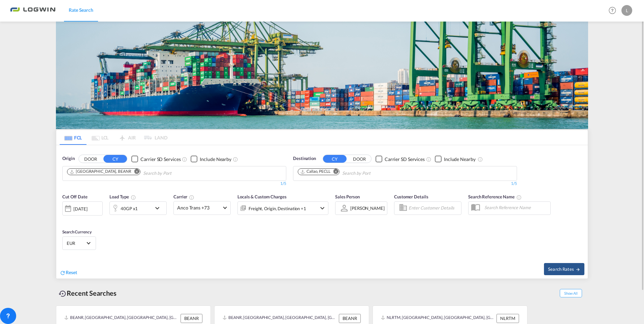 The image size is (644, 324). Describe the element at coordinates (515, 207) in the screenshot. I see `input: Search Reference Name` at that location.